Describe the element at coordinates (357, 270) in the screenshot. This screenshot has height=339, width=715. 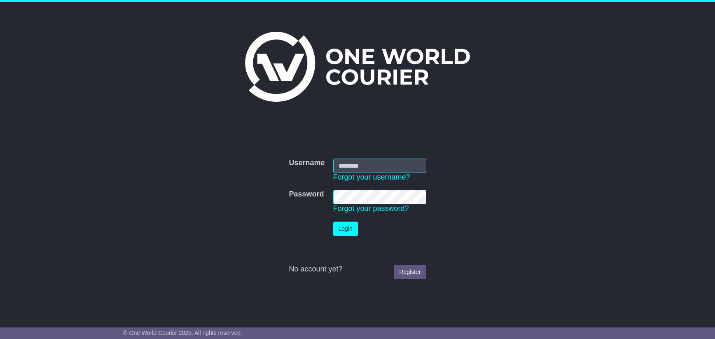
I see `div: No account yet?` at that location.